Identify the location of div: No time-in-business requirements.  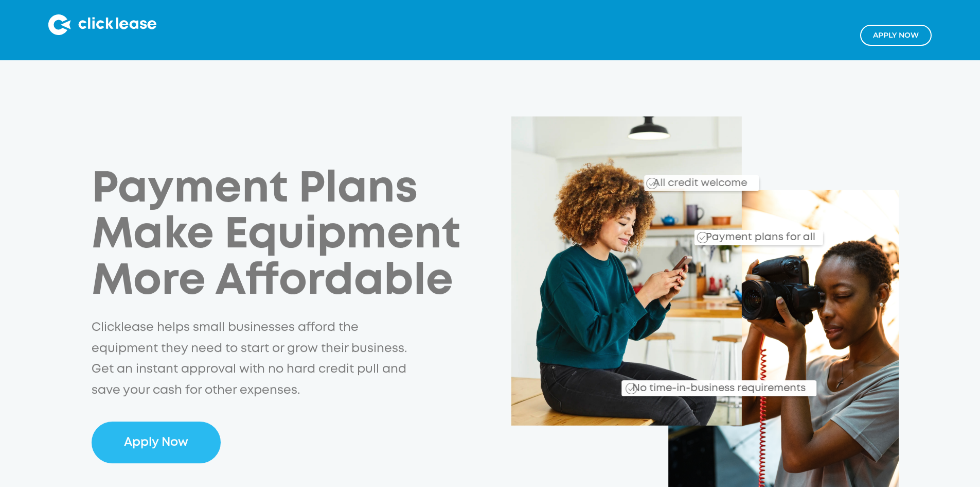
(695, 382).